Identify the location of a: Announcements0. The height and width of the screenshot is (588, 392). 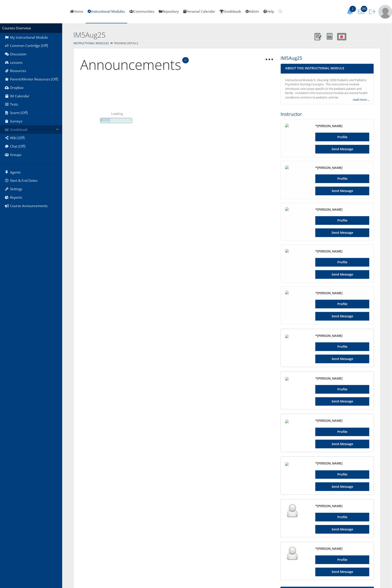
(130, 65).